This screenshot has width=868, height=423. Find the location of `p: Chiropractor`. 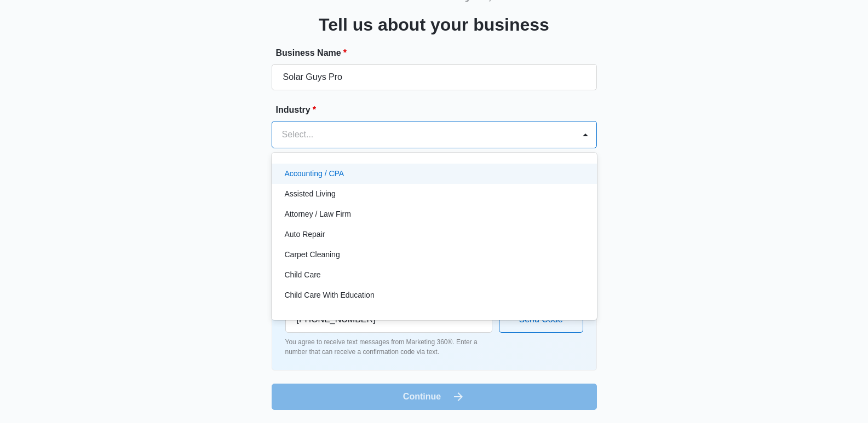

p: Chiropractor is located at coordinates (306, 315).